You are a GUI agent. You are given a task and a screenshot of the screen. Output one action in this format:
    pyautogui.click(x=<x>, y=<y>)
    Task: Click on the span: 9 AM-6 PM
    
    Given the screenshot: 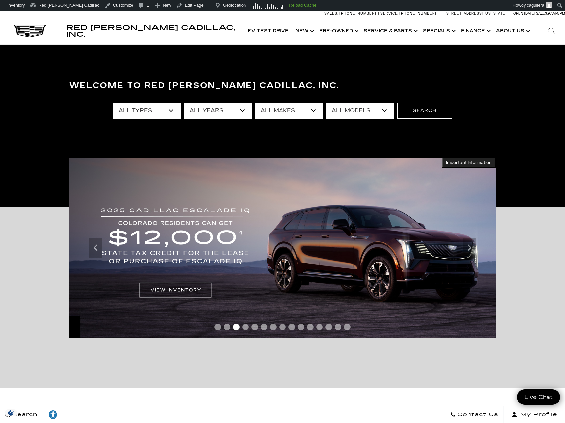 What is the action you would take?
    pyautogui.click(x=557, y=13)
    